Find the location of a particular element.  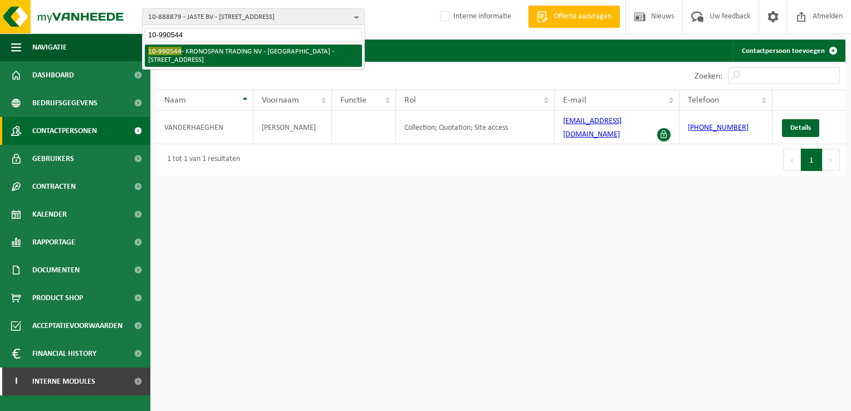

span: Dashboard is located at coordinates (53, 75).